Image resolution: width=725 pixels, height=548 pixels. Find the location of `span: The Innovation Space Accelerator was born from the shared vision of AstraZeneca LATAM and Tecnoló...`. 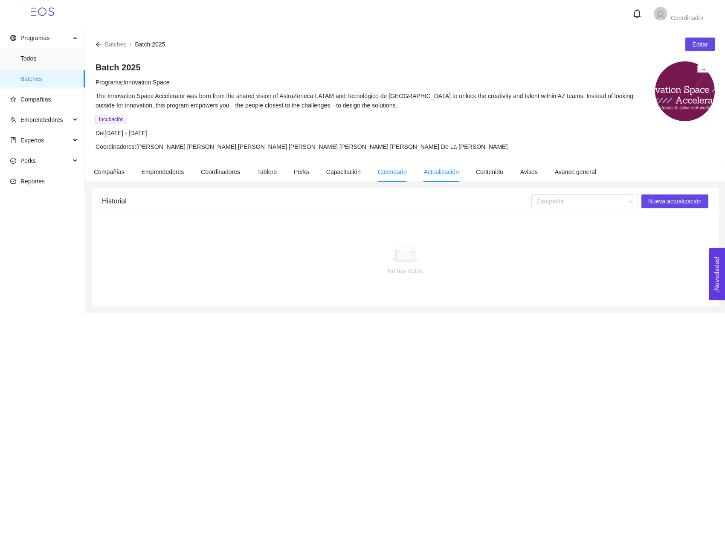

span: The Innovation Space Accelerator was born from the shared vision of AstraZeneca LATAM and Tecnoló... is located at coordinates (364, 101).